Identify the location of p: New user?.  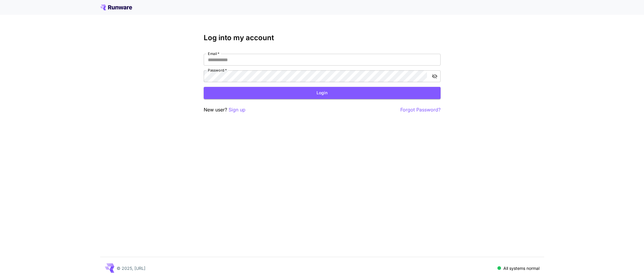
(225, 109).